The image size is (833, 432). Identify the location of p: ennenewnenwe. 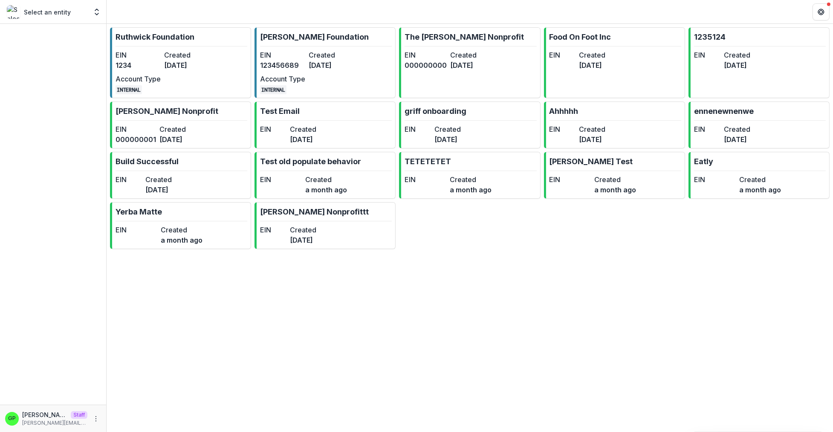
(724, 111).